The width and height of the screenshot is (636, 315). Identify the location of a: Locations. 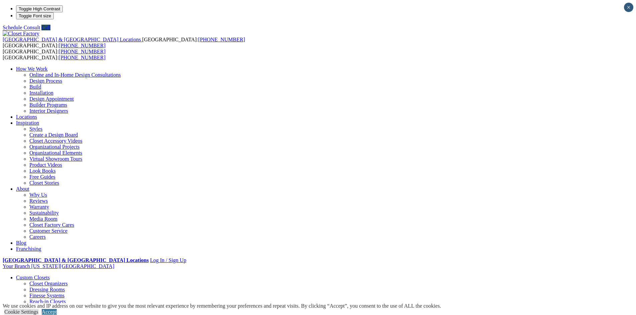
(26, 117).